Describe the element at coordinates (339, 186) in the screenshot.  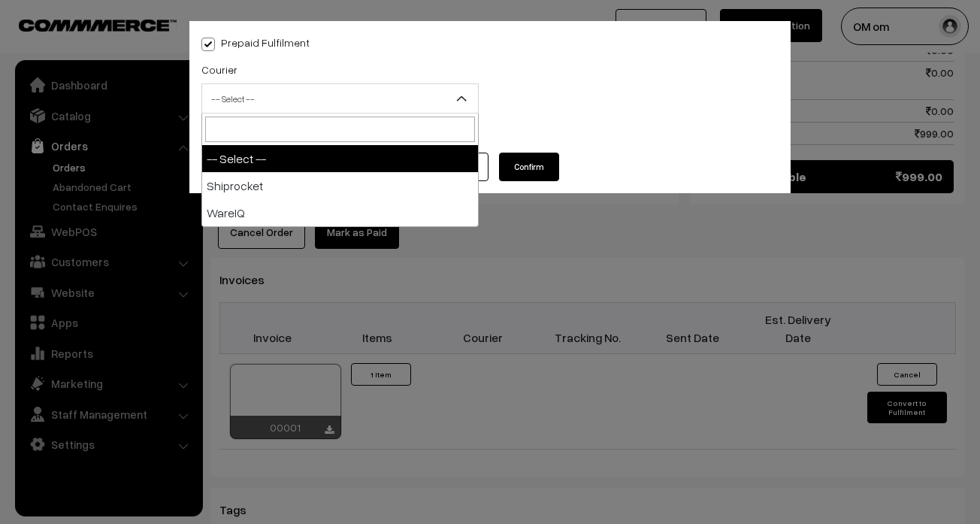
I see `li: Shiprocket` at that location.